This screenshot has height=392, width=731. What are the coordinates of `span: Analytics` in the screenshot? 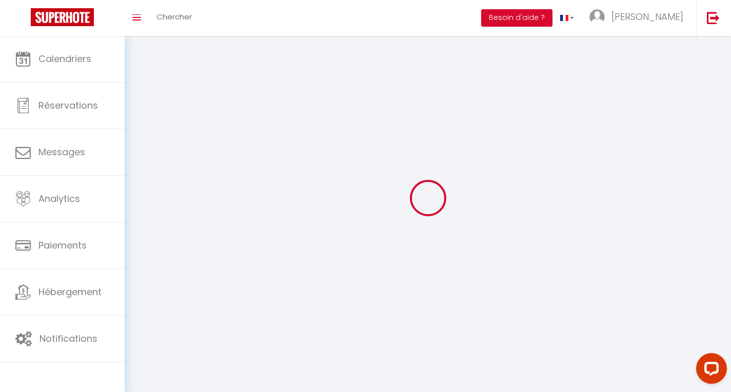 It's located at (59, 198).